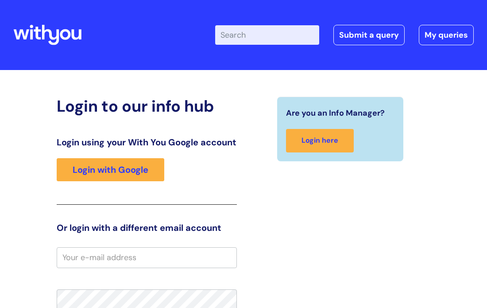  I want to click on h3: Login using your With You Google account, so click(147, 142).